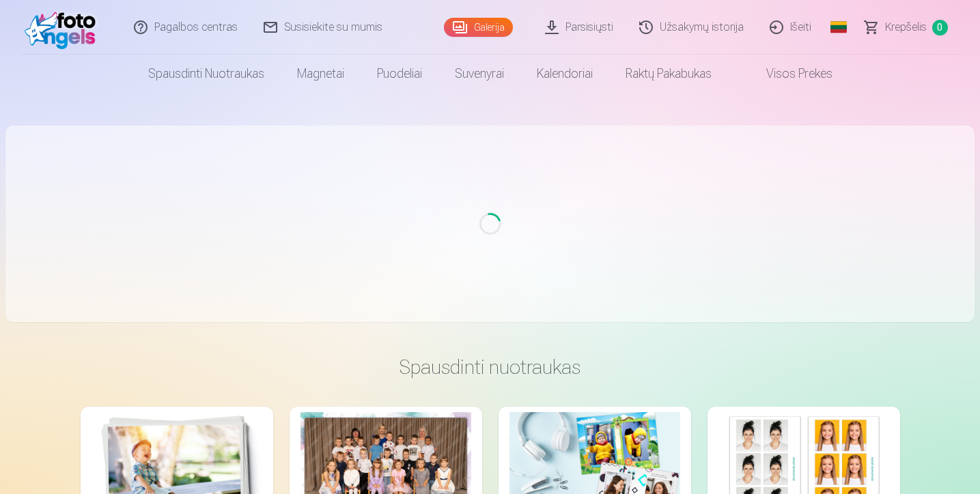 The height and width of the screenshot is (494, 980). What do you see at coordinates (479, 73) in the screenshot?
I see `a: Suvenyrai` at bounding box center [479, 73].